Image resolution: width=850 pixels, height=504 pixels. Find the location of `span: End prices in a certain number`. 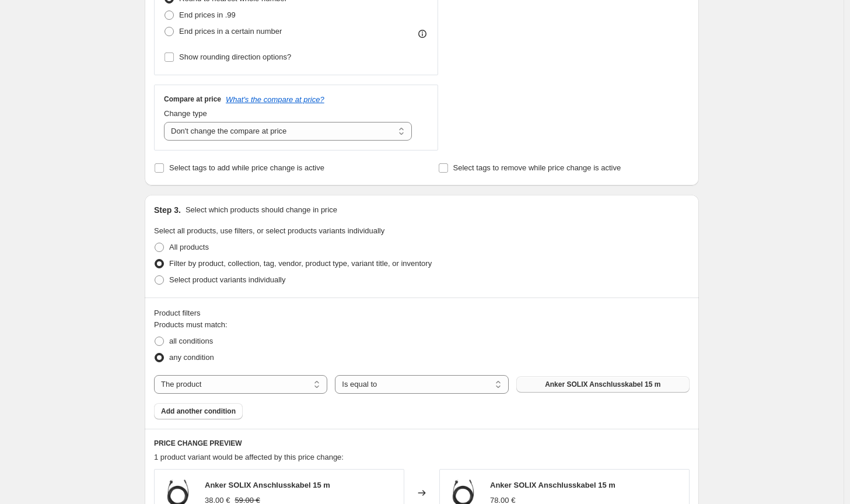

span: End prices in a certain number is located at coordinates (231, 31).